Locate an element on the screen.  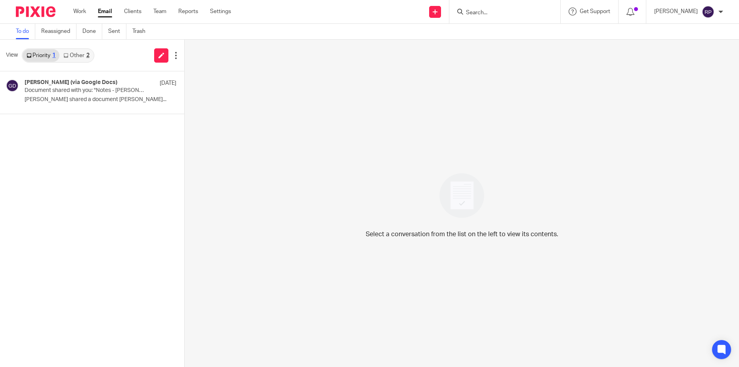
a: Done is located at coordinates (92, 31).